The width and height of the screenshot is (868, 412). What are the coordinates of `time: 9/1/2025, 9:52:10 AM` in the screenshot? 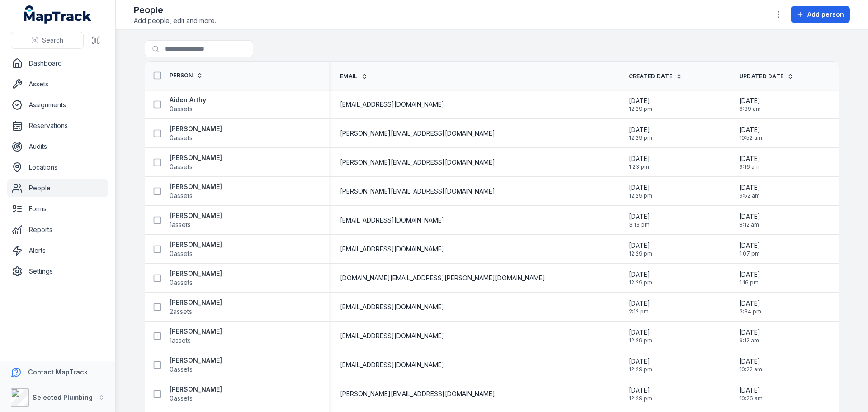 It's located at (749, 191).